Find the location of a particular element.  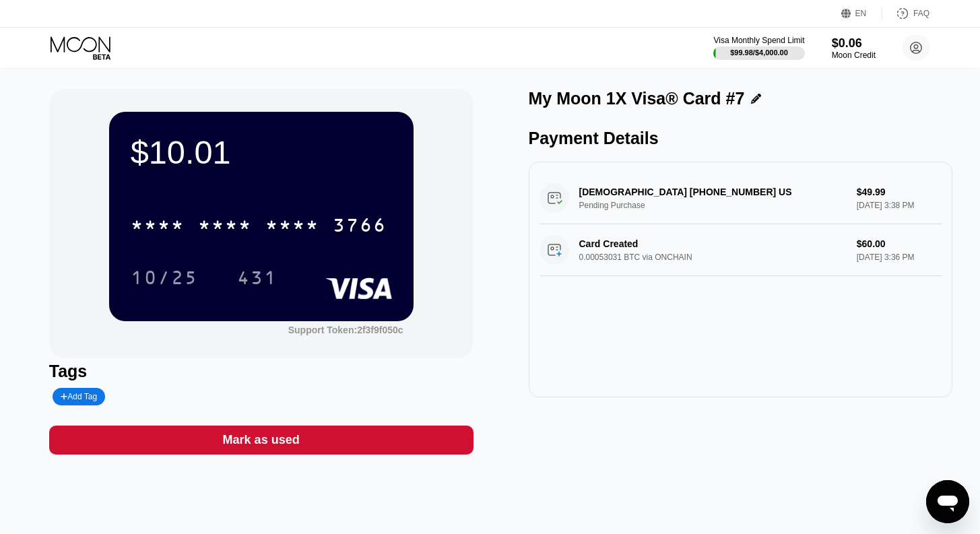

div: 3766 is located at coordinates (360, 227).